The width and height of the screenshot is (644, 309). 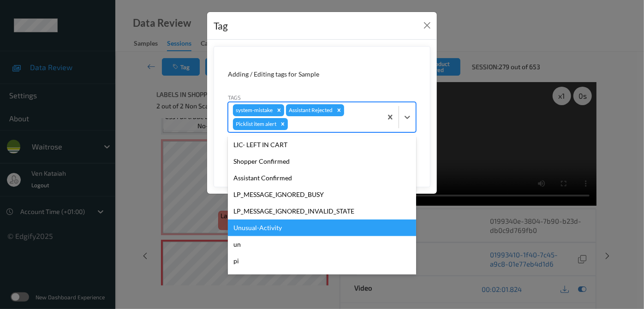 I want to click on div: Adding / Editing tags for Sample, so click(x=322, y=74).